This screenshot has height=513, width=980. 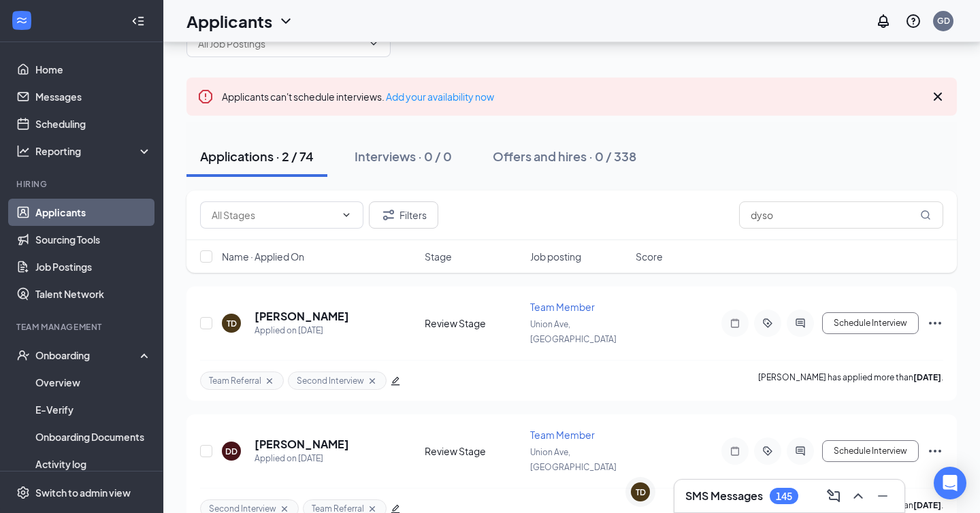 I want to click on input: Search in applications, so click(x=841, y=215).